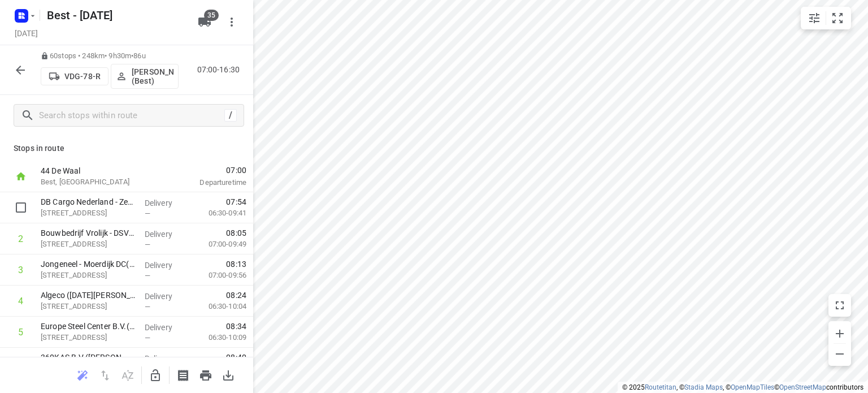 The height and width of the screenshot is (393, 868). What do you see at coordinates (236, 326) in the screenshot?
I see `span: 08:34` at bounding box center [236, 326].